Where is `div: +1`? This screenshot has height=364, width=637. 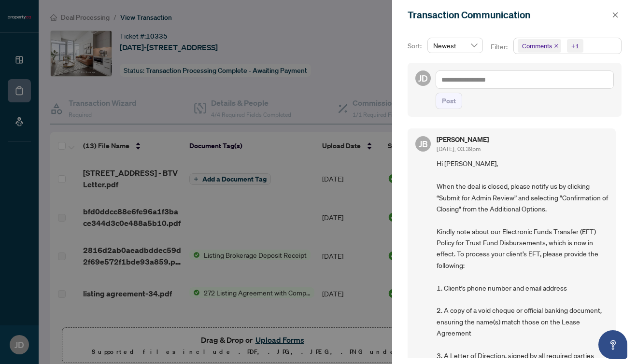 div: +1 is located at coordinates (575, 46).